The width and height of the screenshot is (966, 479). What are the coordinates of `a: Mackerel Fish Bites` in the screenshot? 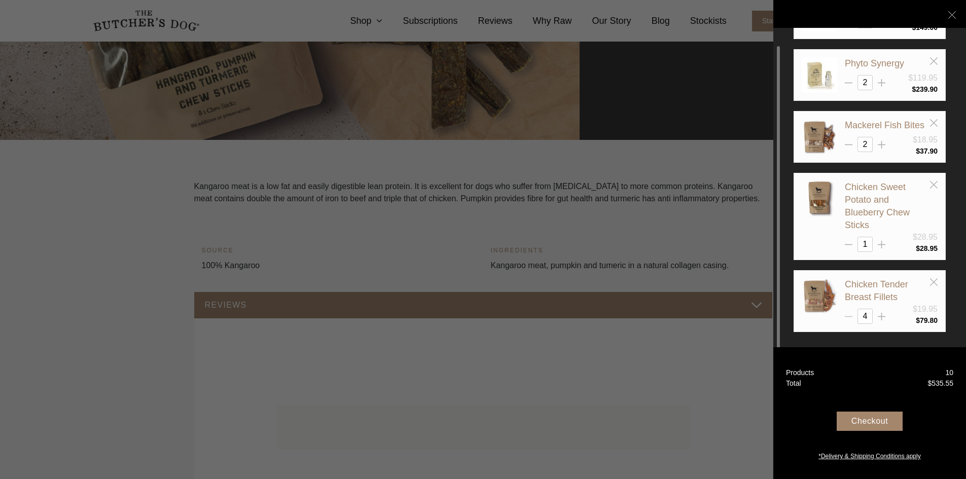 It's located at (884, 125).